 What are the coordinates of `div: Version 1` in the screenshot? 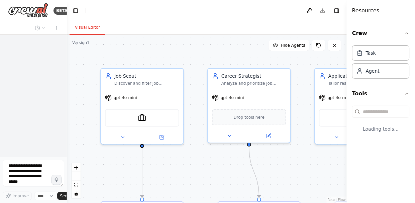 It's located at (81, 43).